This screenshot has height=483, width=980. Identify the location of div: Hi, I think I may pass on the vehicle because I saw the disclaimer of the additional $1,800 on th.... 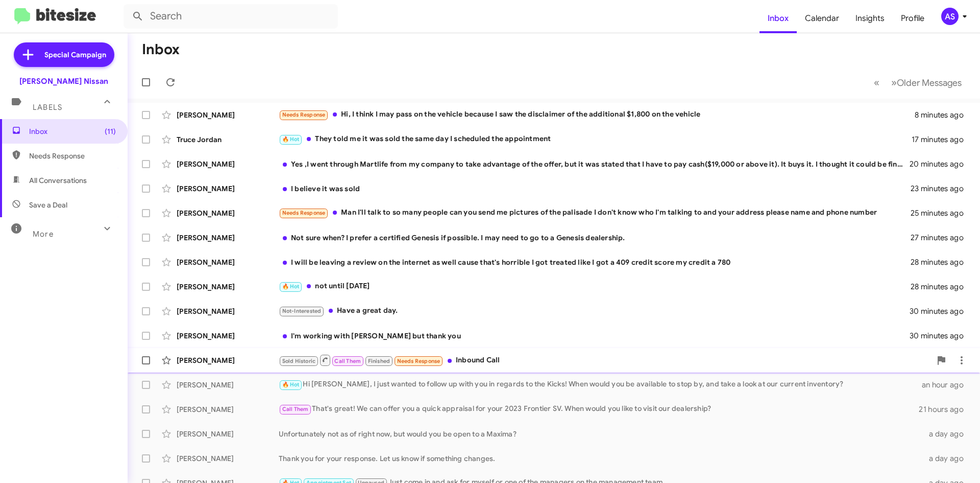
(597, 114).